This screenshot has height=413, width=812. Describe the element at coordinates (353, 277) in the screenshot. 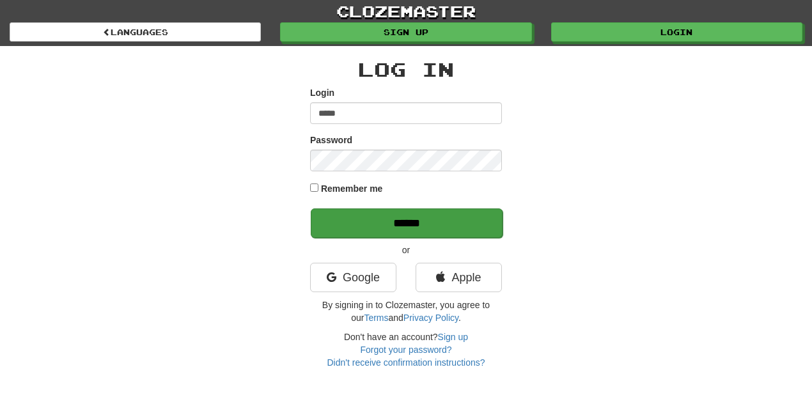

I see `a: Google` at that location.